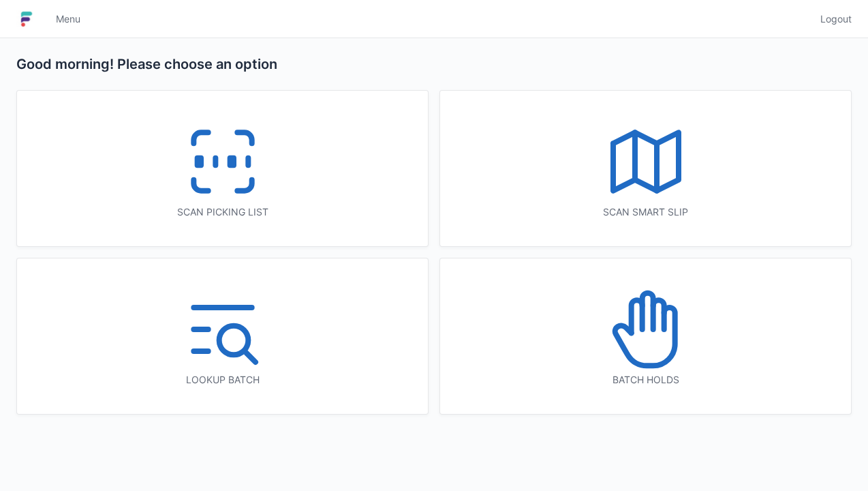  Describe the element at coordinates (222, 380) in the screenshot. I see `div: Lookup batch` at that location.